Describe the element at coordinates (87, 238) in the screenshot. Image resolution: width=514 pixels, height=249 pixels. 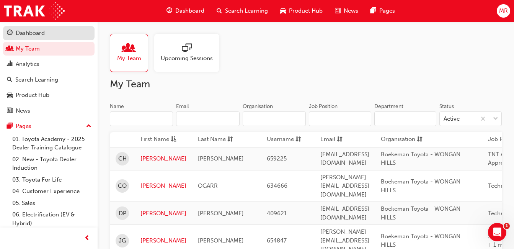
I see `span: prev-icon` at that location.